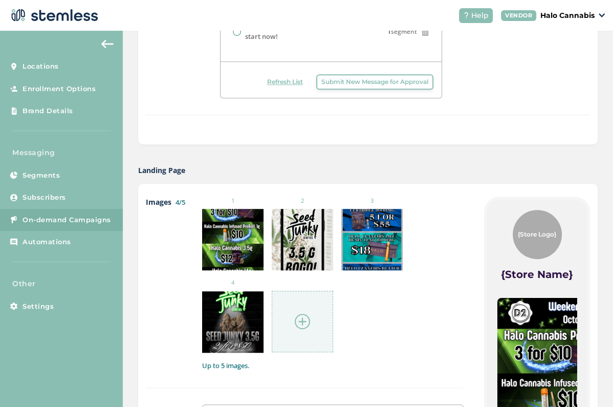  Describe the element at coordinates (588, 382) in the screenshot. I see `div: Chat Widget` at that location.